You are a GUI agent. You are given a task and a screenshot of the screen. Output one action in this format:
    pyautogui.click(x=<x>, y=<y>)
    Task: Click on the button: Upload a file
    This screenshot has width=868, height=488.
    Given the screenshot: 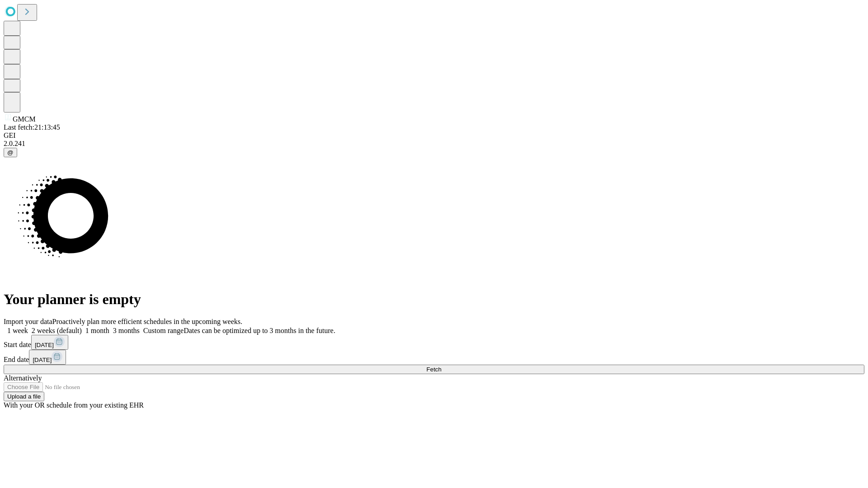 What is the action you would take?
    pyautogui.click(x=24, y=397)
    